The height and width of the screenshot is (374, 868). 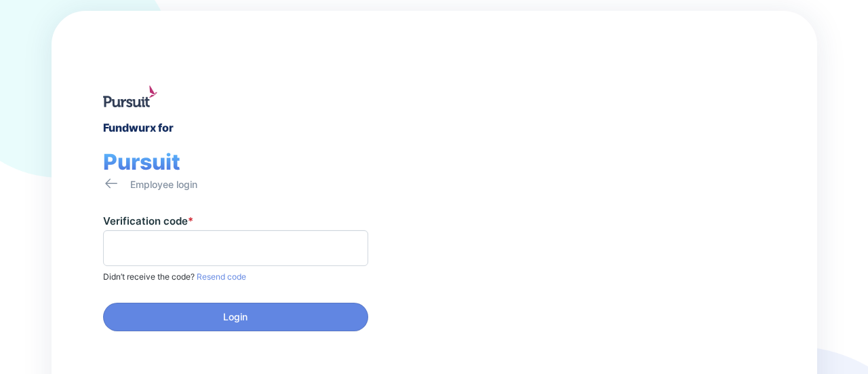 I want to click on span: Pursuit, so click(x=142, y=162).